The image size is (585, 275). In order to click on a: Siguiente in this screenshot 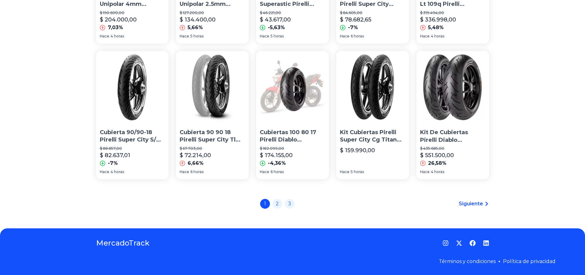, I will do `click(474, 204)`.